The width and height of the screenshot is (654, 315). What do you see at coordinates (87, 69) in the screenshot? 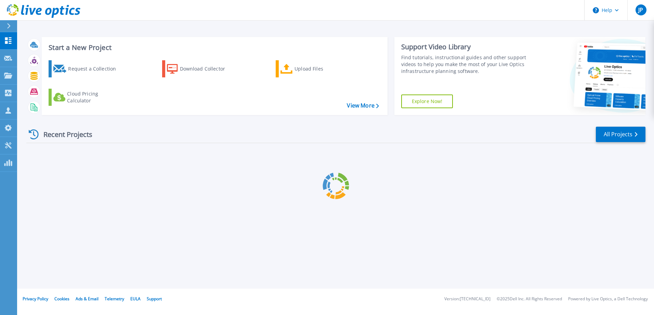
I see `a: Request a Collection` at bounding box center [87, 69].